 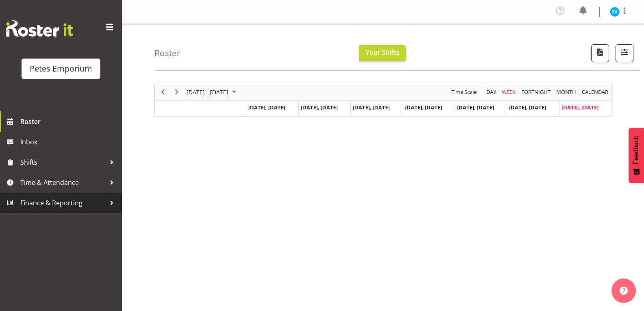 What do you see at coordinates (491, 92) in the screenshot?
I see `span: Day` at bounding box center [491, 92].